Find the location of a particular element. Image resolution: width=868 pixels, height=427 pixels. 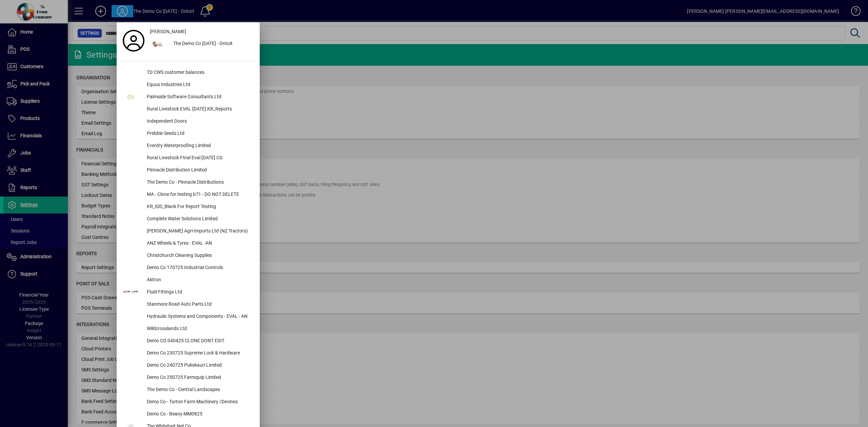

div: ANZ Wheels & Tyres - EVAL -AN is located at coordinates (198, 243).